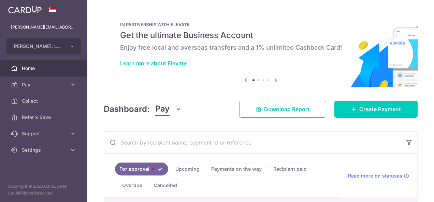  Describe the element at coordinates (132, 186) in the screenshot. I see `a: Overdue` at that location.